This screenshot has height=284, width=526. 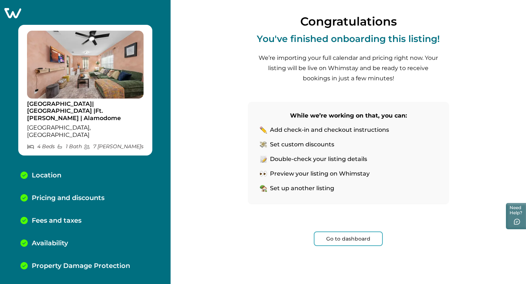 What do you see at coordinates (319, 159) in the screenshot?
I see `p: Double-check your listing details` at bounding box center [319, 159].